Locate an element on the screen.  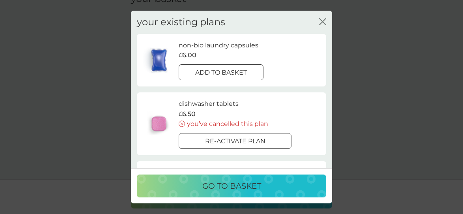
p: dishwasher tablets is located at coordinates (209, 104).